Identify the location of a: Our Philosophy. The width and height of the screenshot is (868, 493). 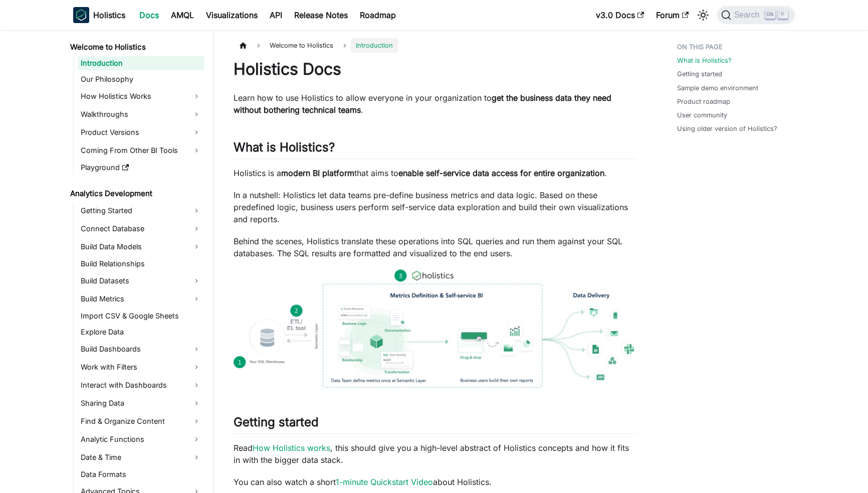
(141, 79).